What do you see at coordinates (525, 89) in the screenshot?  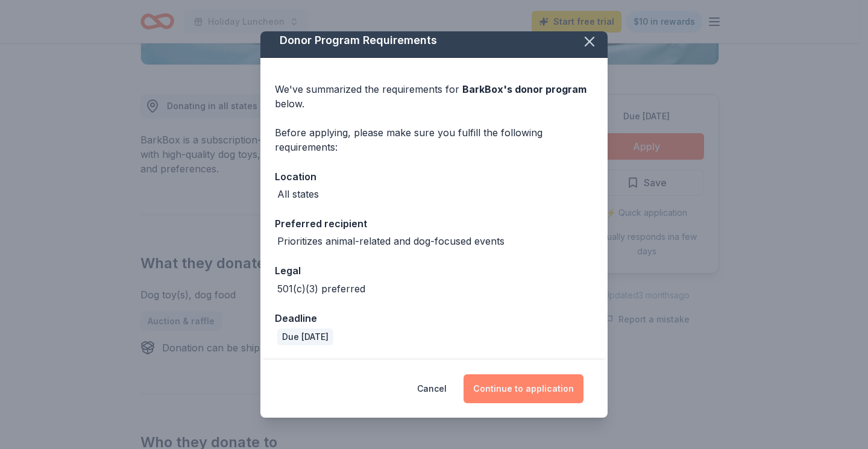 I see `span: BarkBox 's donor program` at bounding box center [525, 89].